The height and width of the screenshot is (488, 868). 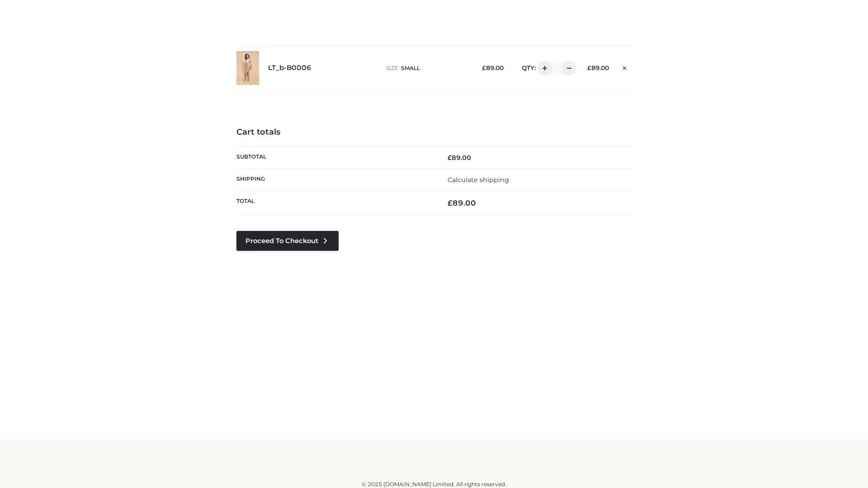 I want to click on a: Remove this item, so click(x=625, y=67).